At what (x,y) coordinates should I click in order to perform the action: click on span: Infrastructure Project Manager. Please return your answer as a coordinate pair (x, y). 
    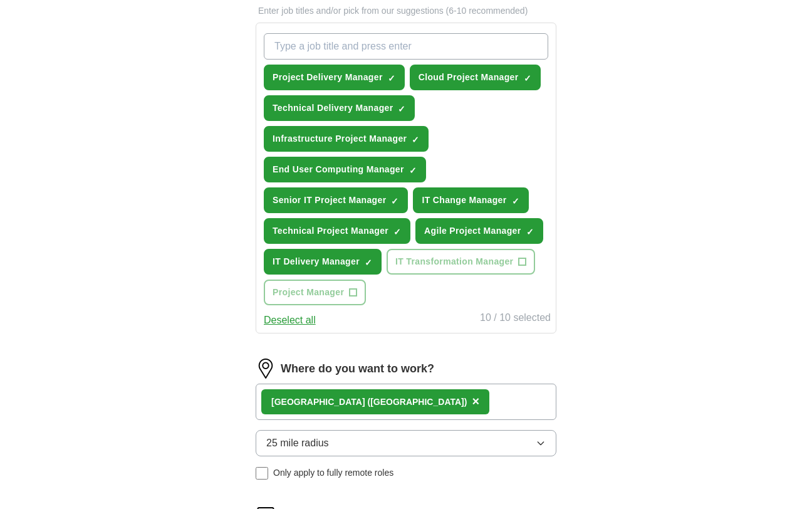
    Looking at the image, I should click on (340, 139).